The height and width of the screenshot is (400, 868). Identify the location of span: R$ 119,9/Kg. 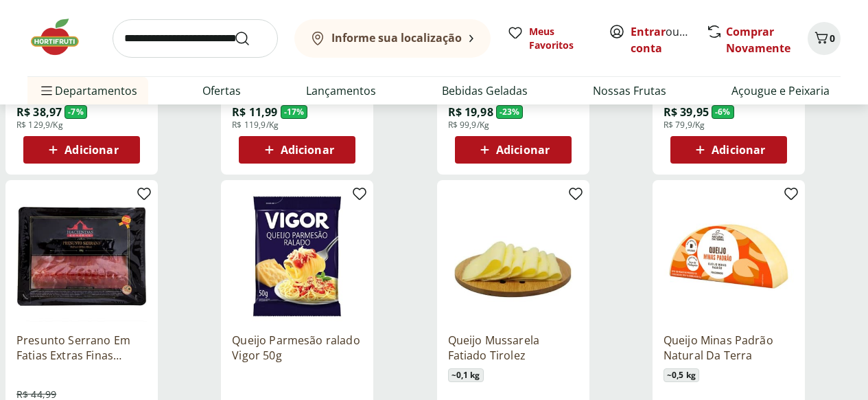
(256, 125).